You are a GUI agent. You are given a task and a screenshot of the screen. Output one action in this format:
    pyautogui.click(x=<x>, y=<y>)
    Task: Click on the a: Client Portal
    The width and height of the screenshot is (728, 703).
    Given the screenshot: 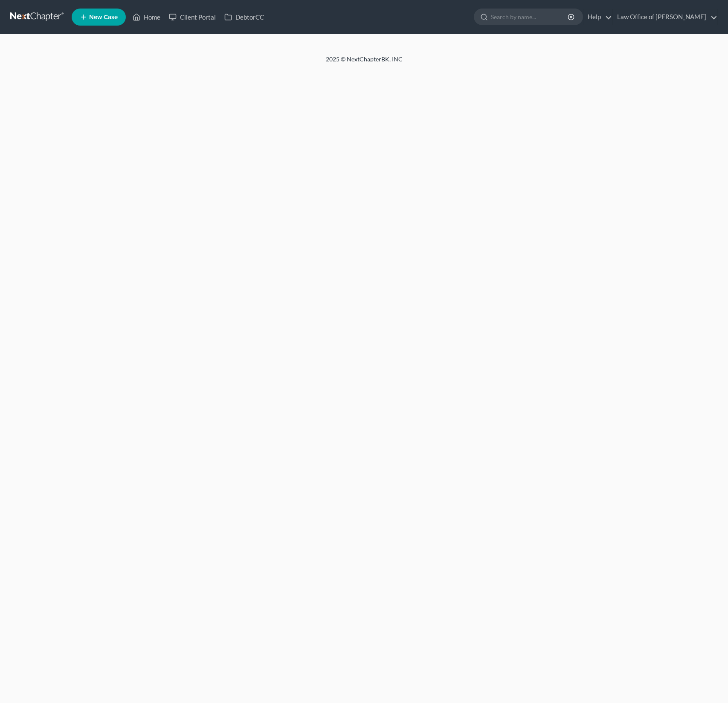 What is the action you would take?
    pyautogui.click(x=192, y=17)
    